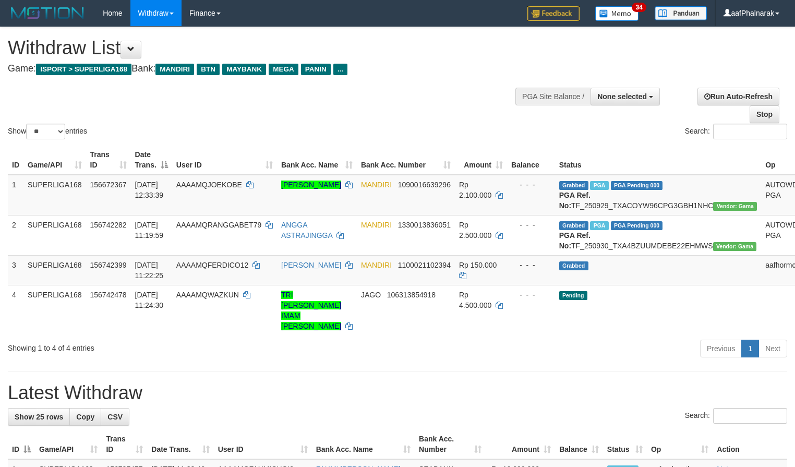 This screenshot has width=795, height=467. Describe the element at coordinates (750, 444) in the screenshot. I see `th: Action` at that location.